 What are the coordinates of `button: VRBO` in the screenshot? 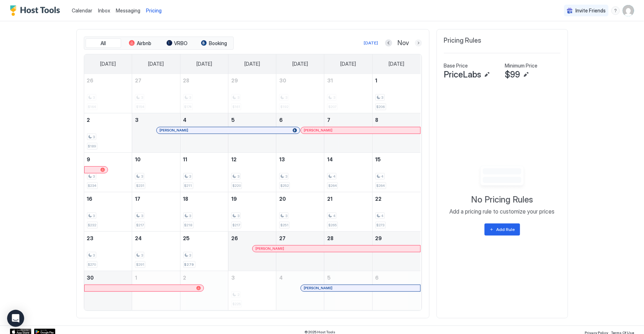 It's located at (177, 43).